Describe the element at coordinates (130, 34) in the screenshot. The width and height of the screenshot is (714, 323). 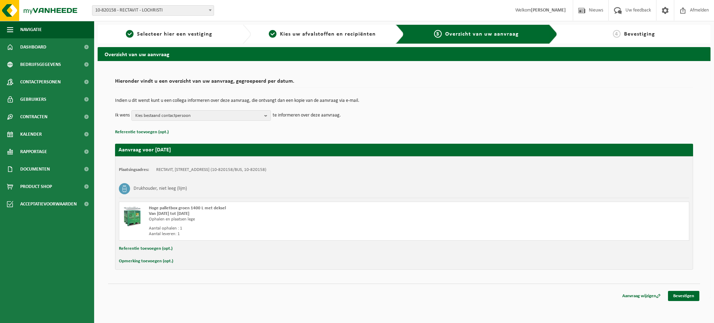
I see `span: 1` at that location.